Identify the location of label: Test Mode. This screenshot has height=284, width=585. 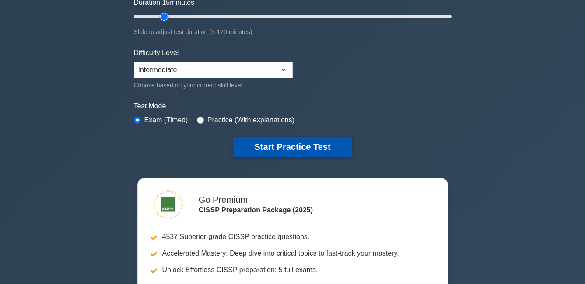
(293, 106).